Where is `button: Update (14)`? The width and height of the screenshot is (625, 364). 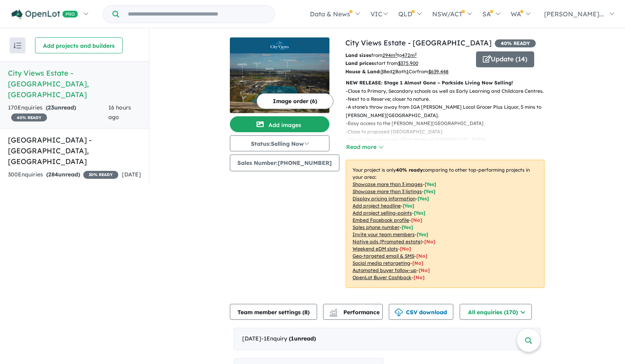 button: Update (14) is located at coordinates (505, 59).